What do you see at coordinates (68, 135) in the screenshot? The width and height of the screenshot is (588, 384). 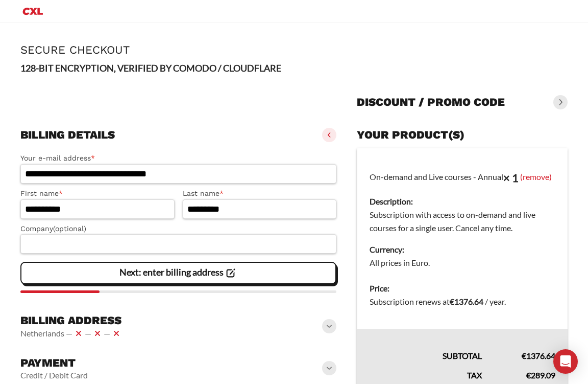 I see `h3: Billing details` at bounding box center [68, 135].